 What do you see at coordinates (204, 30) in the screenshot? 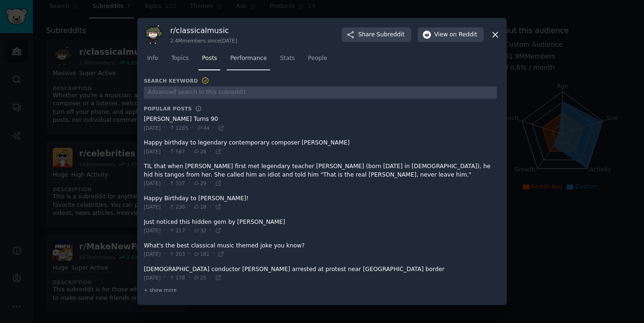
I see `h3: r/ classicalmusic` at bounding box center [204, 30].